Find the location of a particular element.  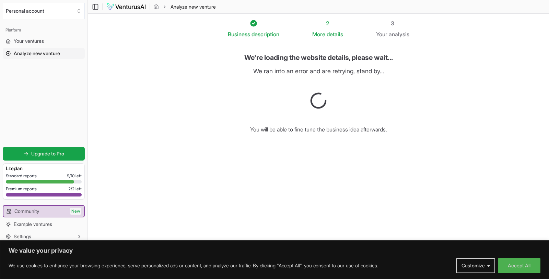

div: Platform is located at coordinates (44, 30).